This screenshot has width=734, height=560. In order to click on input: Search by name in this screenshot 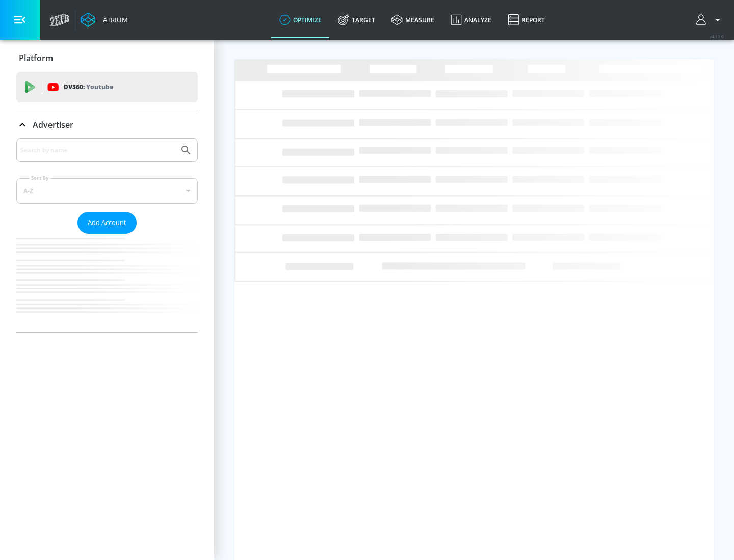, I will do `click(97, 150)`.